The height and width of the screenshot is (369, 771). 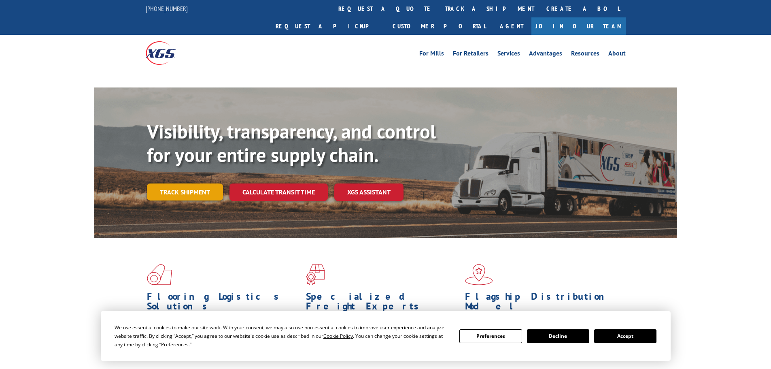 What do you see at coordinates (386, 336) in the screenshot?
I see `div: Cookie Consent Prompt` at bounding box center [386, 336].